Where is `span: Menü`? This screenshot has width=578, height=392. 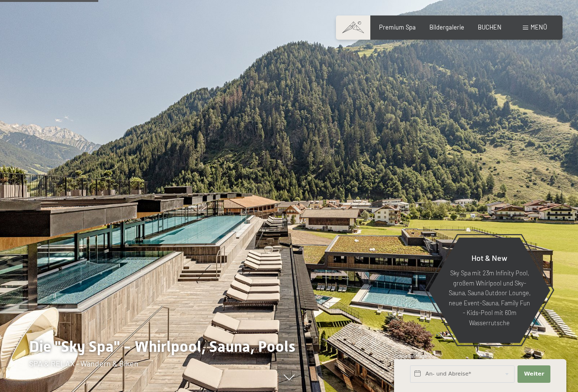
span: Menü is located at coordinates (539, 27).